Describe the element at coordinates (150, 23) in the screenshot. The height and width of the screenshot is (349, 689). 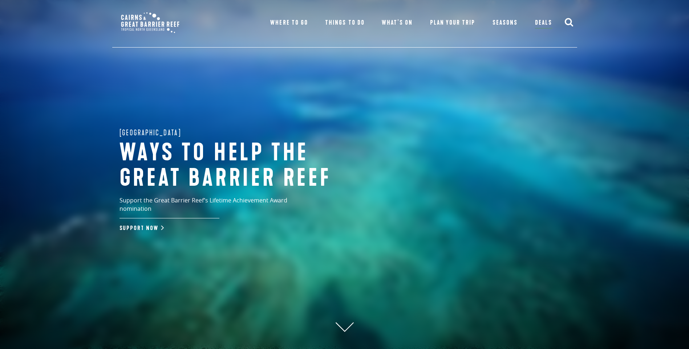
I see `img: CGBR-TNQ_dual-logo.svg` at that location.